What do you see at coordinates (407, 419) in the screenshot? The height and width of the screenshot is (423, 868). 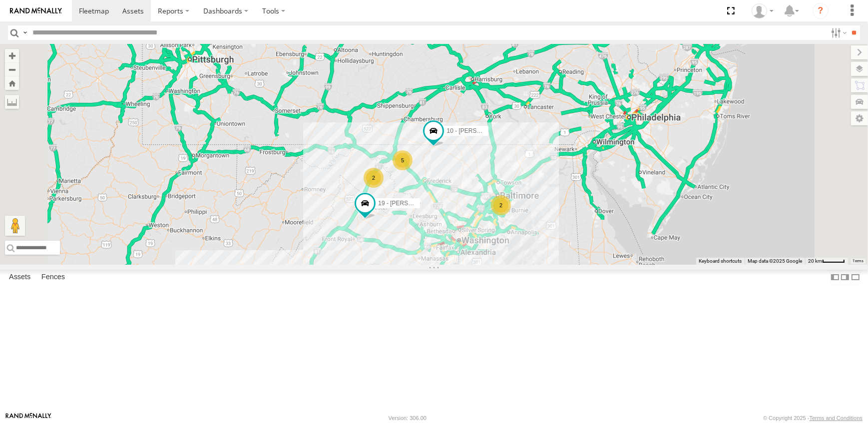 I see `div: Version: 306.00` at bounding box center [407, 419].